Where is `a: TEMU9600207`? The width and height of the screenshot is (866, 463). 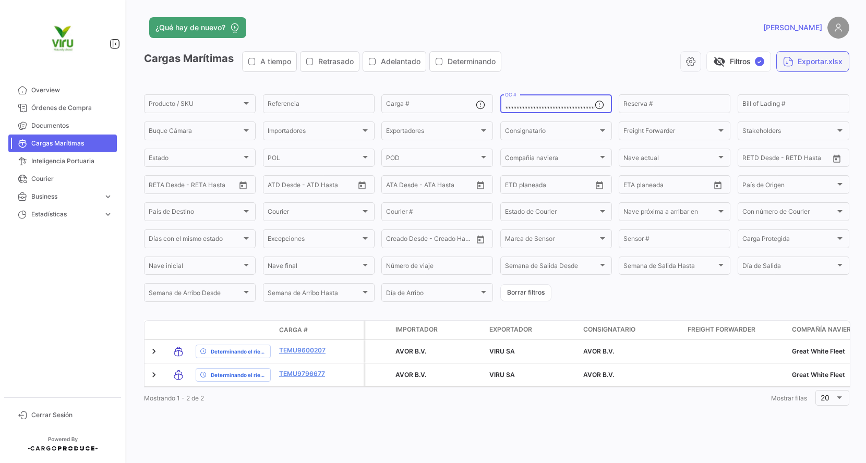 a: TEMU9600207 is located at coordinates (306, 351).